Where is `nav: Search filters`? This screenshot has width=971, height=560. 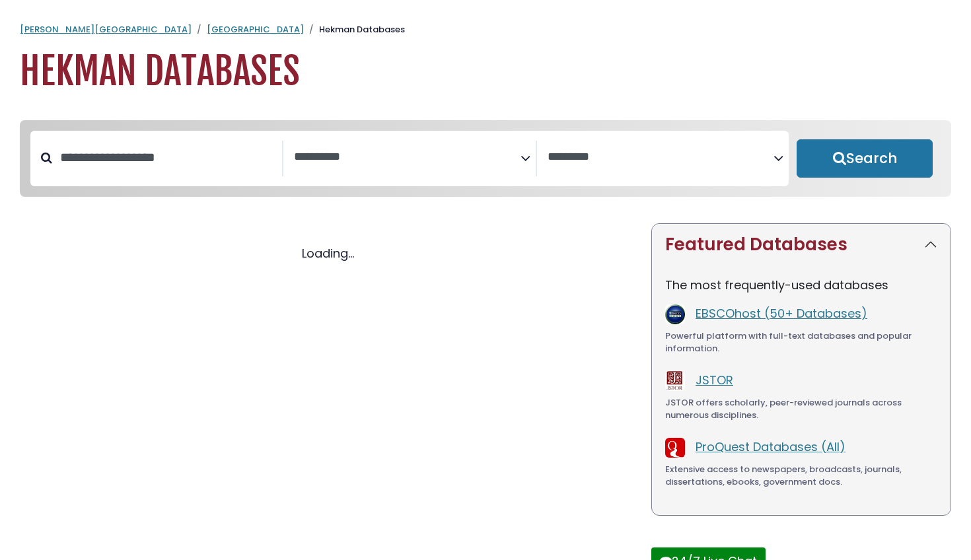 nav: Search filters is located at coordinates (485, 158).